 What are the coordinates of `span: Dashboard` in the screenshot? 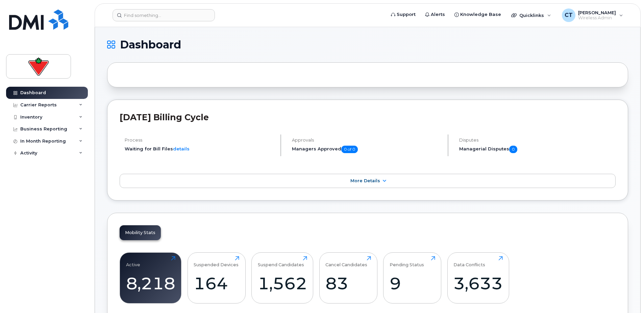 It's located at (150, 45).